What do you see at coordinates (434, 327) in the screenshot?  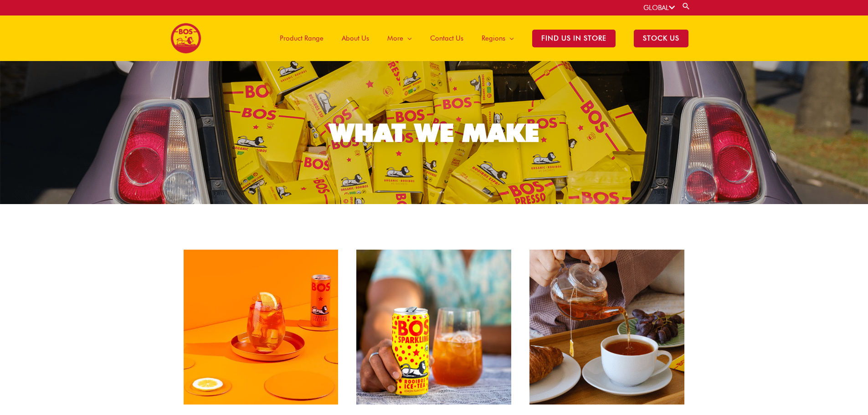 I see `img: sparkling lemon` at bounding box center [434, 327].